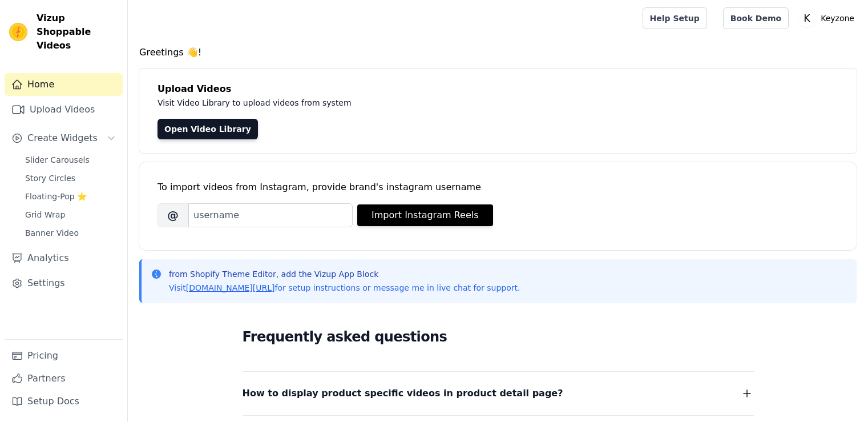 The height and width of the screenshot is (422, 868). I want to click on button: Import Instagram Reels, so click(425, 215).